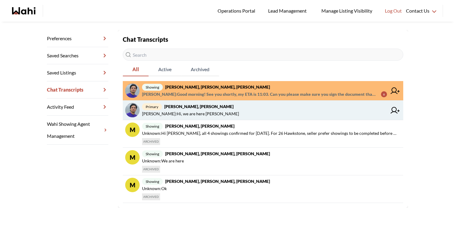 The image size is (455, 227). I want to click on span: All, so click(136, 69).